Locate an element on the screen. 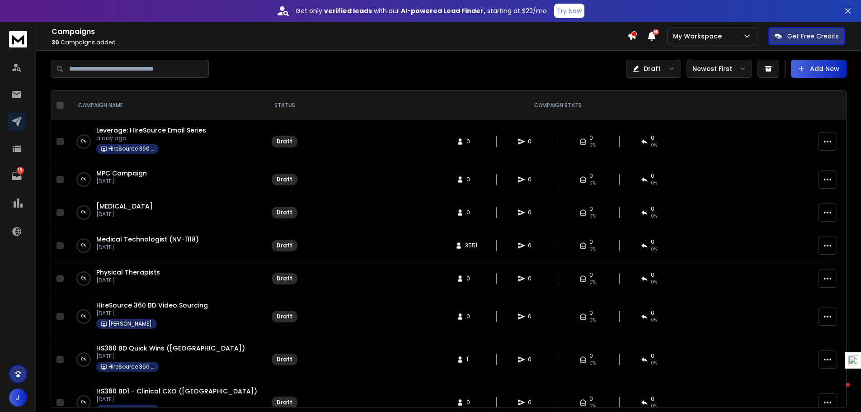 The height and width of the screenshot is (412, 861). button: Newest First is located at coordinates (719, 69).